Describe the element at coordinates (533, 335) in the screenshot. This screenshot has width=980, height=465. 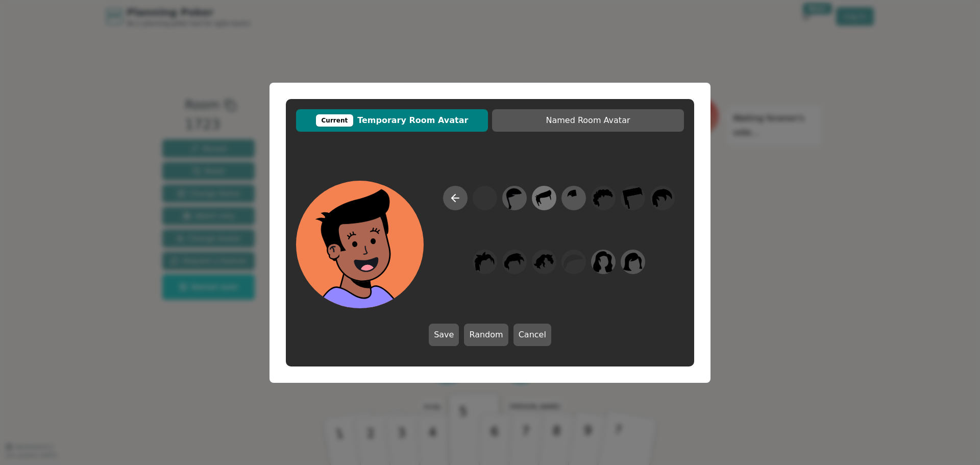
I see `button: Cancel` at that location.